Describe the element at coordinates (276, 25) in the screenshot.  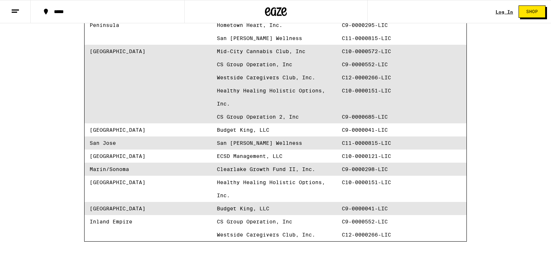
I see `span: Hometown Heart, Inc.` at that location.